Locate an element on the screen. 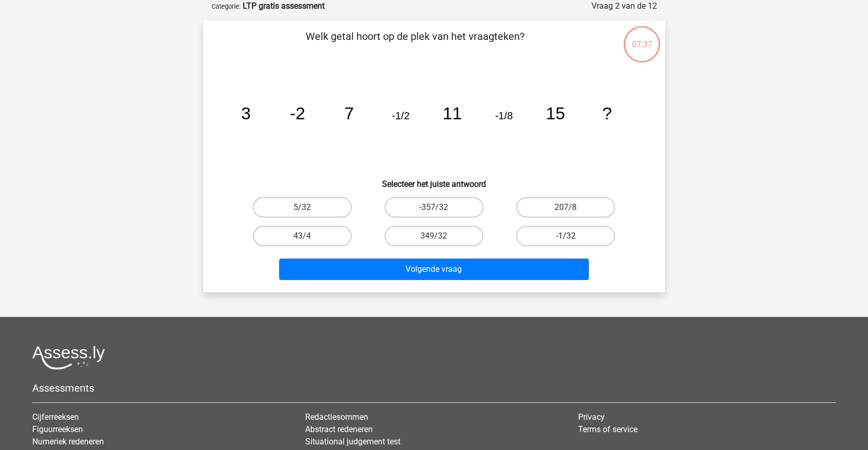 This screenshot has height=450, width=868. tspan: -2 is located at coordinates (298, 113).